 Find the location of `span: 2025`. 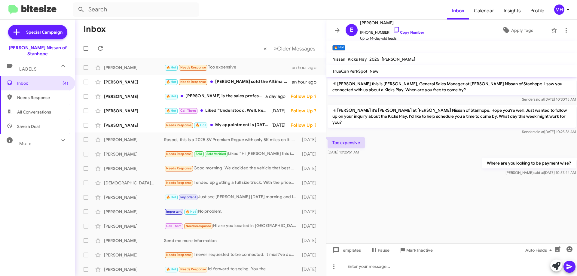

span: 2025 is located at coordinates (374, 59).